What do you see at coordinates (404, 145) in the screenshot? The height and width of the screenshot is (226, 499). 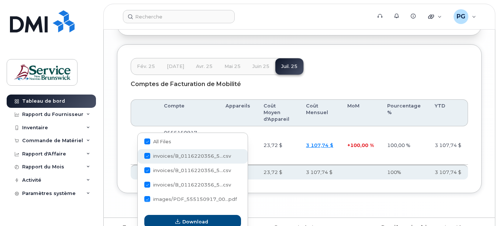 I see `td: 100,00 %` at bounding box center [404, 145].